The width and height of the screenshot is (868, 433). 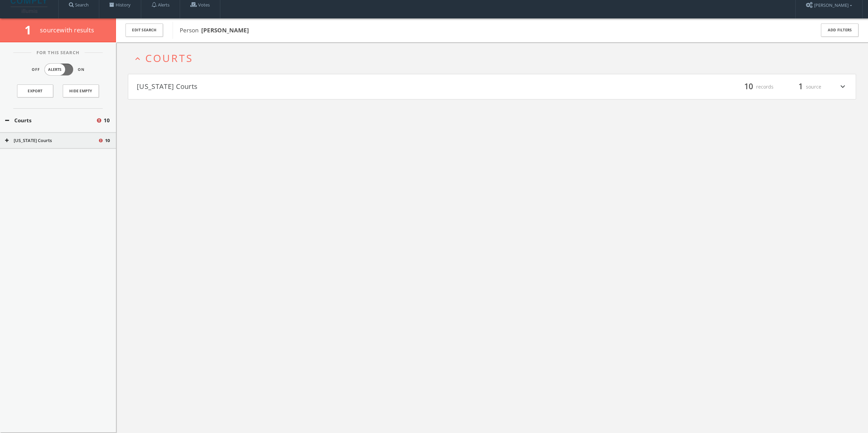 What do you see at coordinates (58, 53) in the screenshot?
I see `span: For This Search` at bounding box center [58, 53].